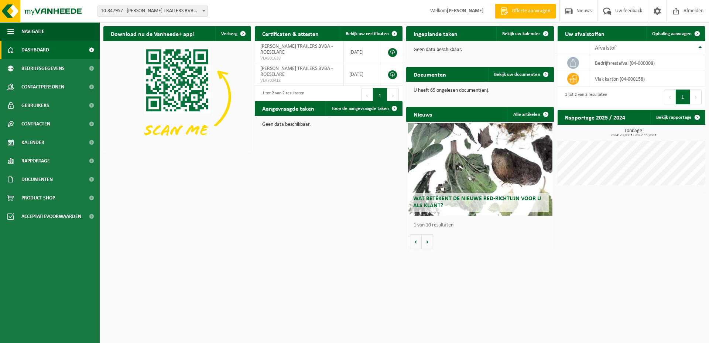 The image size is (709, 343). What do you see at coordinates (37, 179) in the screenshot?
I see `span: Documenten` at bounding box center [37, 179].